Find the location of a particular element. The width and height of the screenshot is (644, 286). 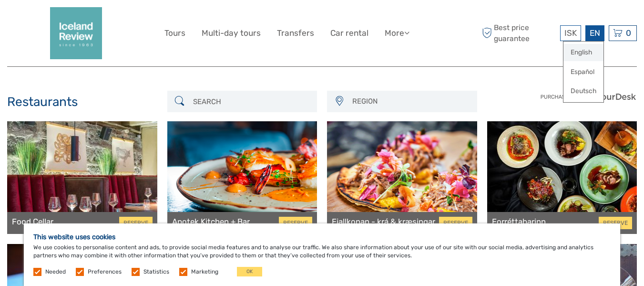

a: Deutsch is located at coordinates (583, 91).